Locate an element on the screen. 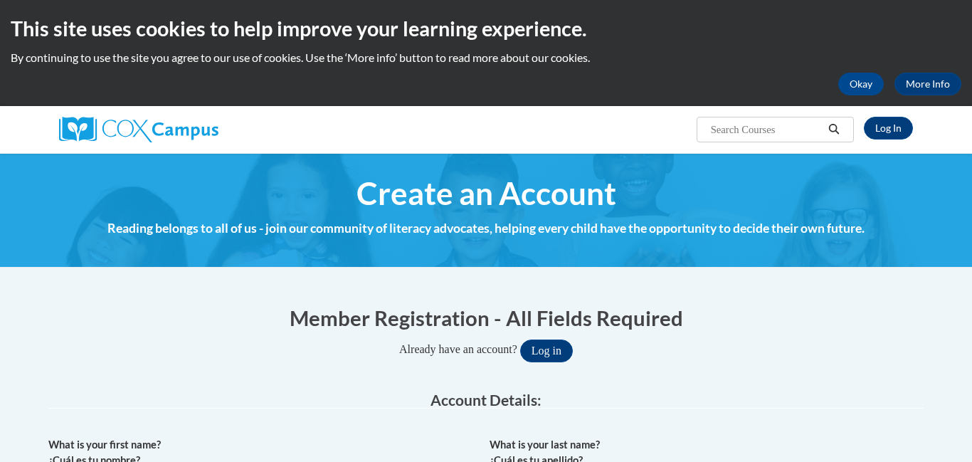 The width and height of the screenshot is (972, 462). button: Search is located at coordinates (834, 130).